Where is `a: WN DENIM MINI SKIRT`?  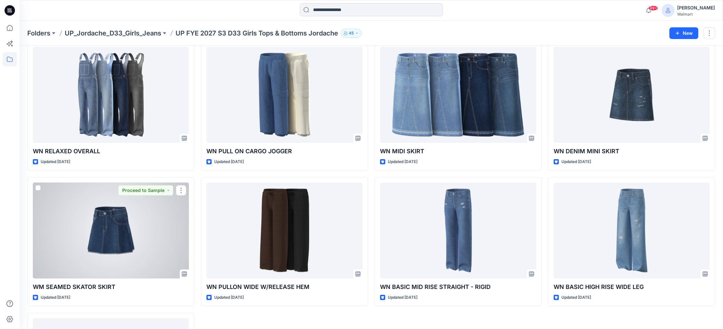 a: WN DENIM MINI SKIRT is located at coordinates (632, 95).